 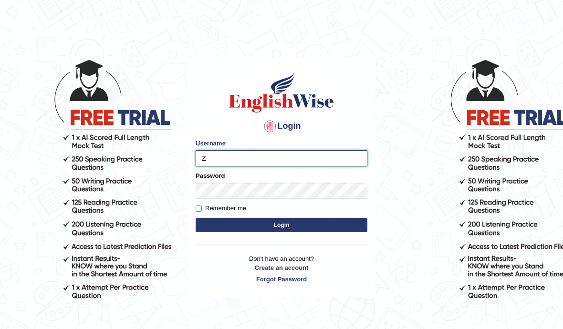 I want to click on label: Remember me, so click(x=221, y=209).